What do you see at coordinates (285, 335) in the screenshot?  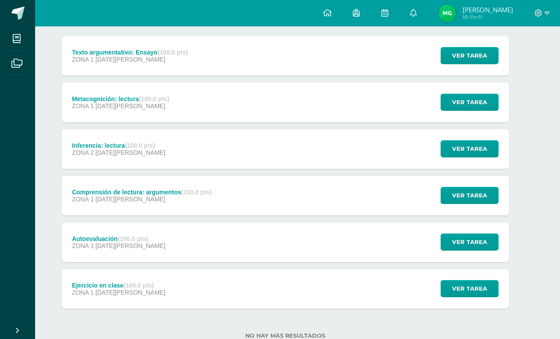 I see `label: No hay más resultados` at bounding box center [285, 335].